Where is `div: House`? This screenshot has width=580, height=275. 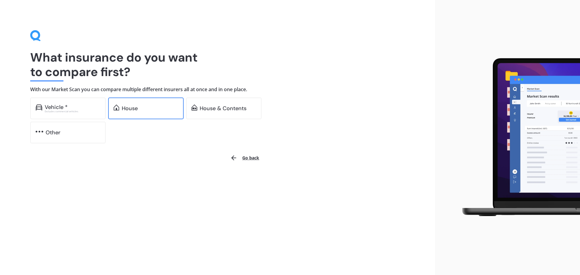 div: House is located at coordinates (130, 108).